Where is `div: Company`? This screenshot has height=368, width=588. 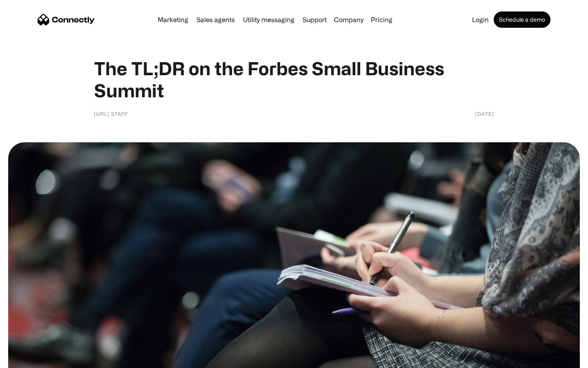 div: Company is located at coordinates (349, 20).